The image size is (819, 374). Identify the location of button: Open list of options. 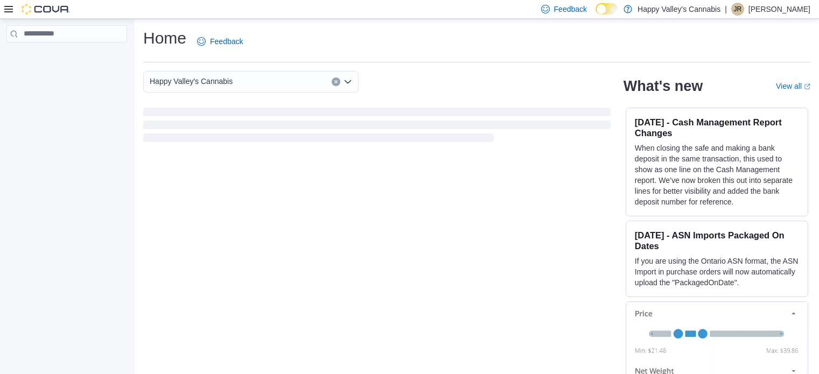
(348, 82).